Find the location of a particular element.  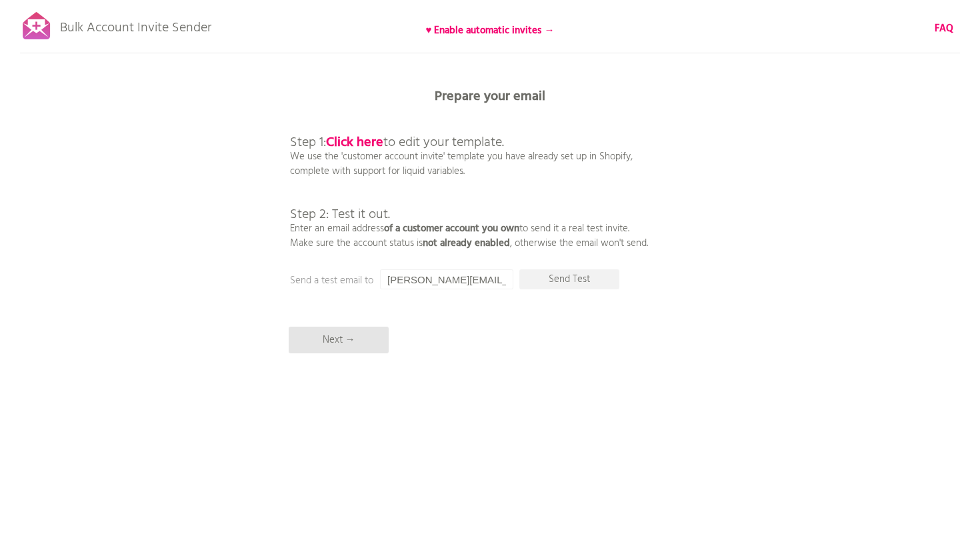

p: Next → is located at coordinates (338, 340).